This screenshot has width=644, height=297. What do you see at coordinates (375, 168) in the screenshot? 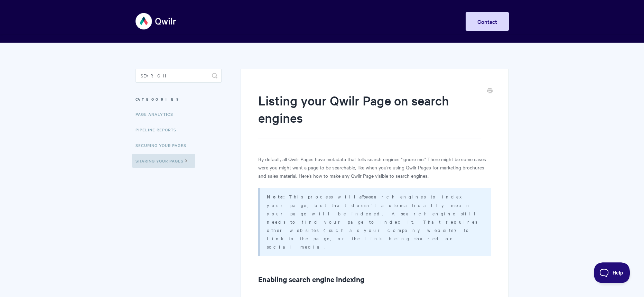
I see `p: By default, all Qwilr Pages have metadata that tells search engines "ignore me." There might be s...` at bounding box center [375, 168].